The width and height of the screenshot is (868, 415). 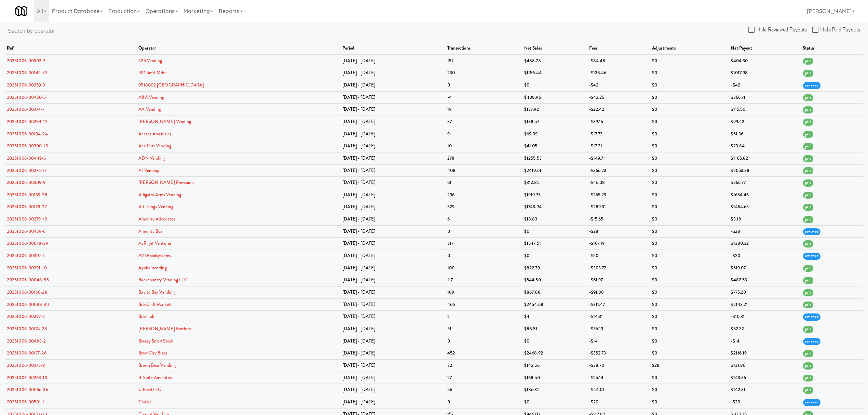 I want to click on td: $2468.92, so click(x=555, y=353).